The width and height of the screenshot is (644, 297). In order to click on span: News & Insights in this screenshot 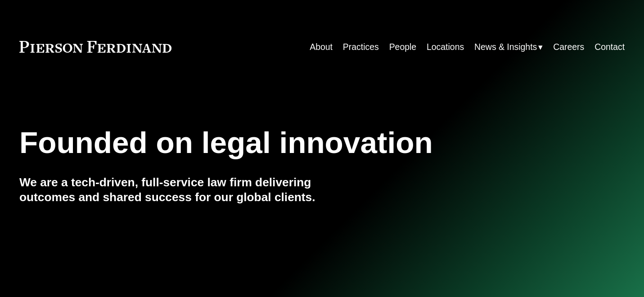, I will do `click(505, 47)`.